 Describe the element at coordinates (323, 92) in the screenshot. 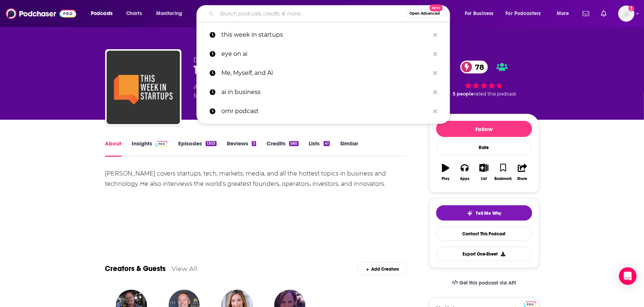

I see `a: ai in business` at that location.